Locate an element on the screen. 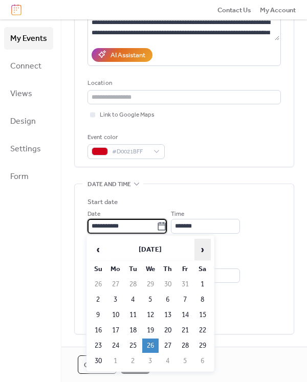 The height and width of the screenshot is (382, 307). td: 23 is located at coordinates (98, 346).